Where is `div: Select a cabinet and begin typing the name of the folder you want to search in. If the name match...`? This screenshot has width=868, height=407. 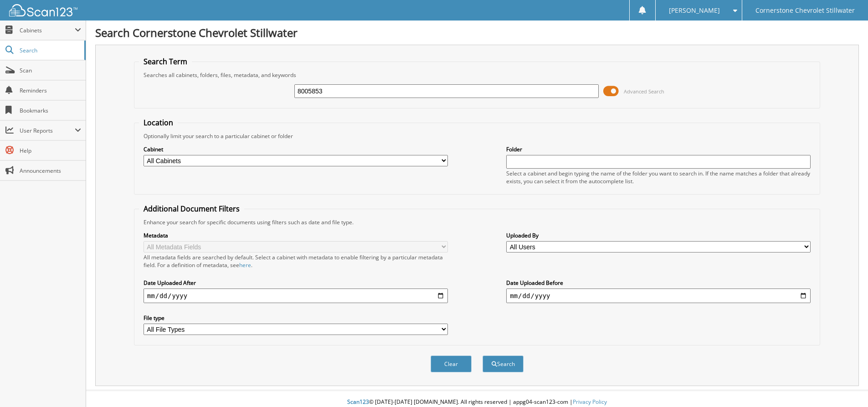
div: Select a cabinet and begin typing the name of the folder you want to search in. If the name match... is located at coordinates (658, 177).